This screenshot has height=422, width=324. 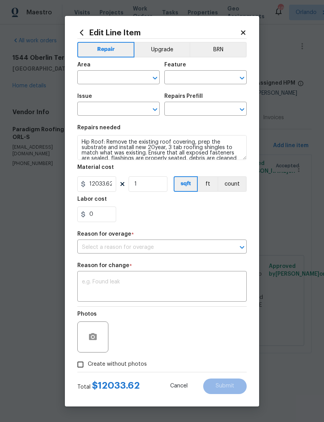 I want to click on textarea: Hip Roof: Remove the existing roof covering, prep the substrate and install new 20year, 3 tab roo..., so click(x=162, y=148).